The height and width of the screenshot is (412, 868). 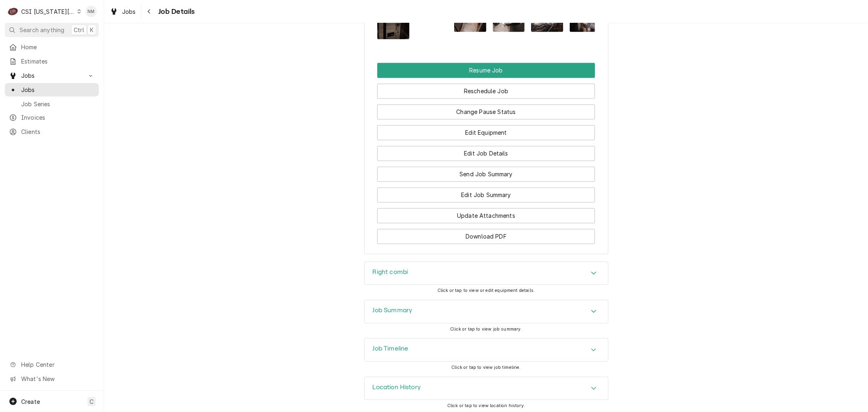 What do you see at coordinates (391, 349) in the screenshot?
I see `h3: Job Timeline` at bounding box center [391, 349].